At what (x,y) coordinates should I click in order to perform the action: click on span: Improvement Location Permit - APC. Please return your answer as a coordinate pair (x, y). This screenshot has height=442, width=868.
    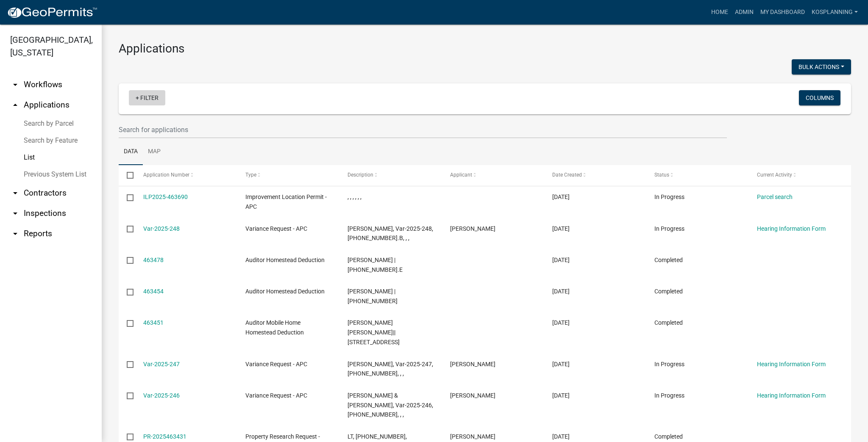
    Looking at the image, I should click on (286, 201).